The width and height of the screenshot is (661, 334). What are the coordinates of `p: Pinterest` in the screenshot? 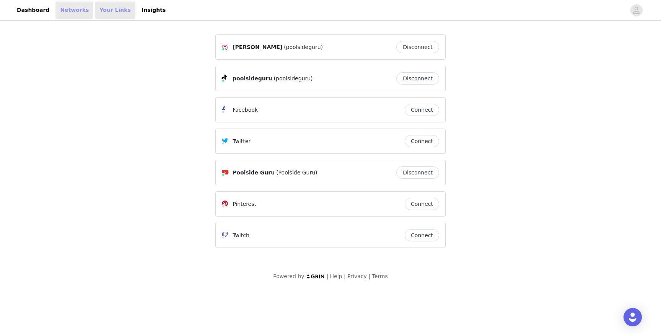 It's located at (244, 204).